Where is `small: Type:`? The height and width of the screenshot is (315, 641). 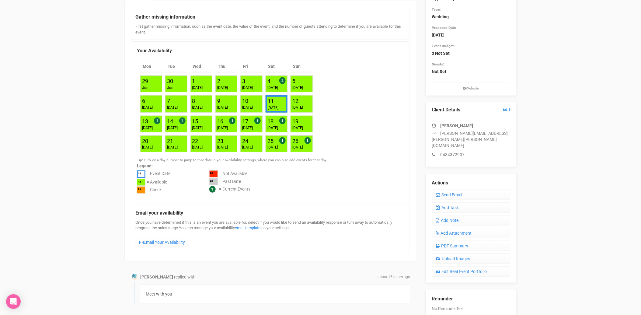
small: Type: is located at coordinates (436, 9).